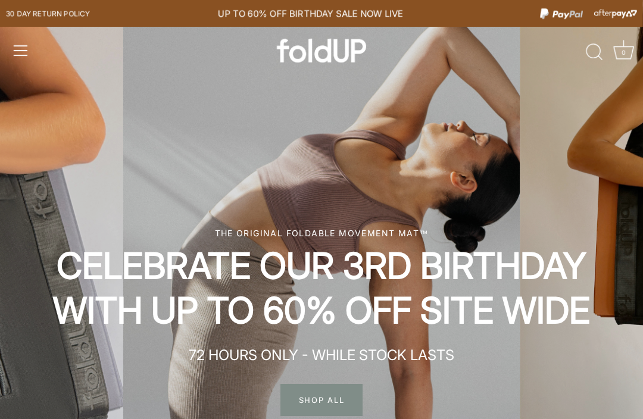 The image size is (643, 419). I want to click on a: 30 day Return policy, so click(48, 14).